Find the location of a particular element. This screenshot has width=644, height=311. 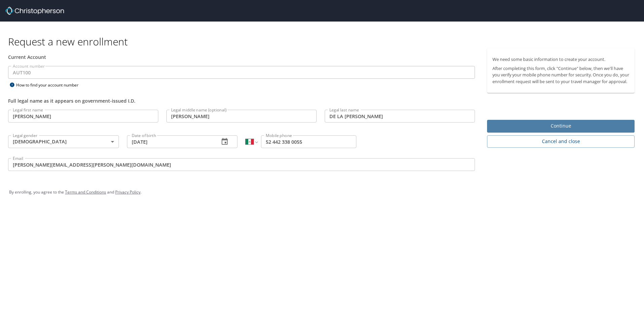

button: Continue is located at coordinates (561, 126).